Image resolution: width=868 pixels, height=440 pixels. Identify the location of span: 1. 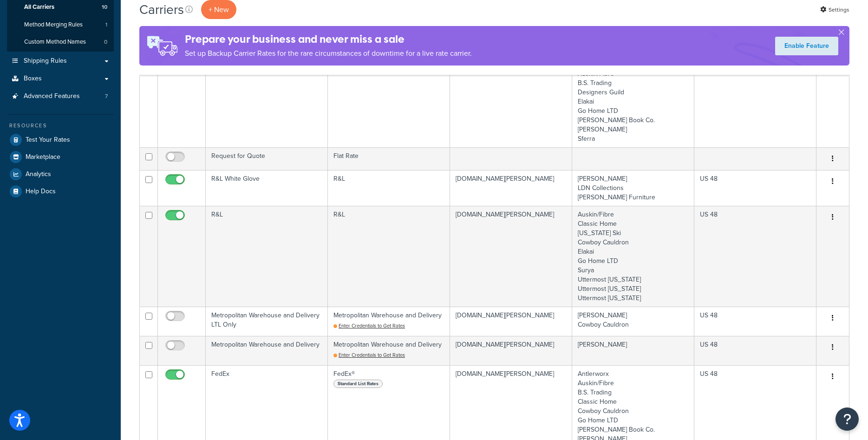
(106, 25).